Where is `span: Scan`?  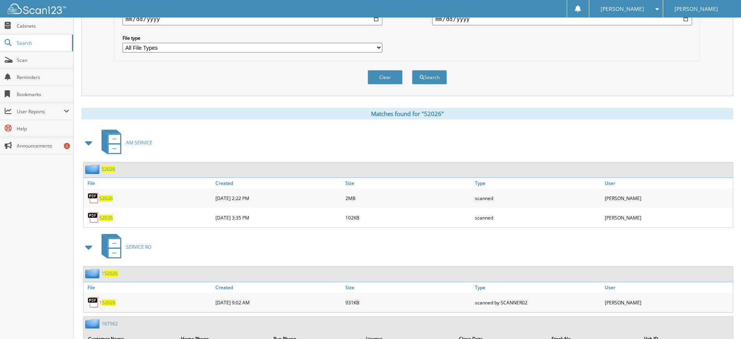
span: Scan is located at coordinates (43, 60).